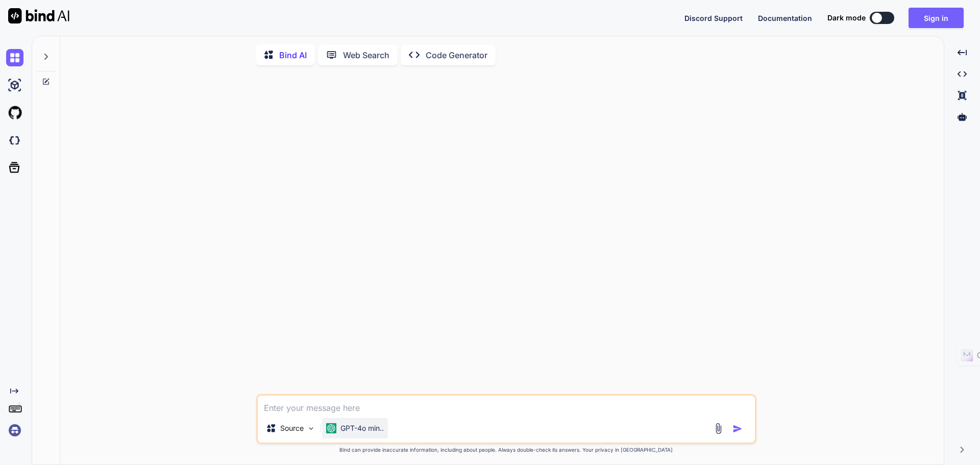  What do you see at coordinates (14, 141) in the screenshot?
I see `img: darkCloudIdeIcon` at bounding box center [14, 141].